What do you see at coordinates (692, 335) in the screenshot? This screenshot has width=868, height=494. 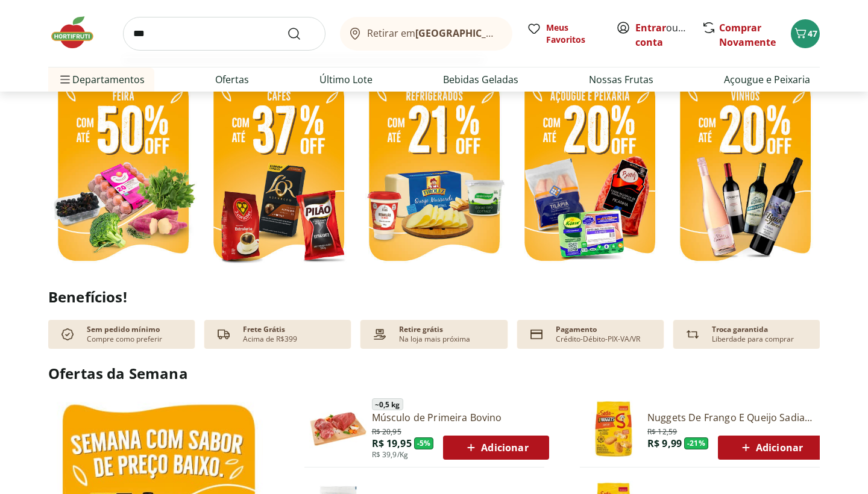 I see `img: Devolução` at bounding box center [692, 335].